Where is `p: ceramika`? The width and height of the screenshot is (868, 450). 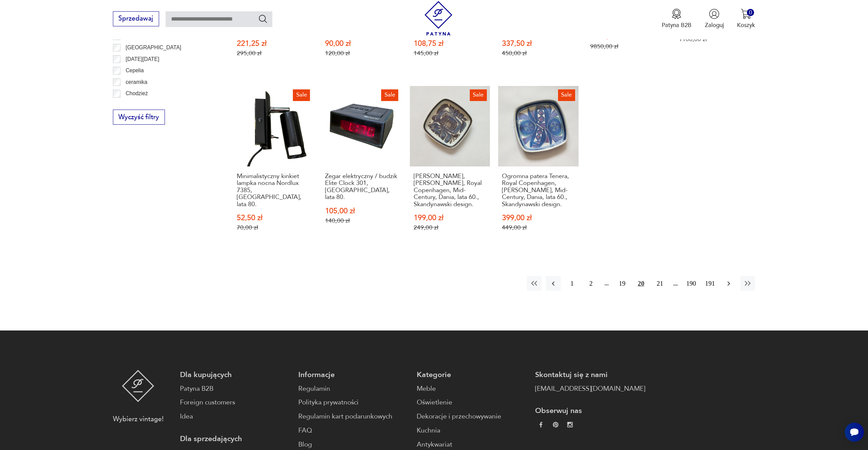 p: ceramika is located at coordinates (136, 82).